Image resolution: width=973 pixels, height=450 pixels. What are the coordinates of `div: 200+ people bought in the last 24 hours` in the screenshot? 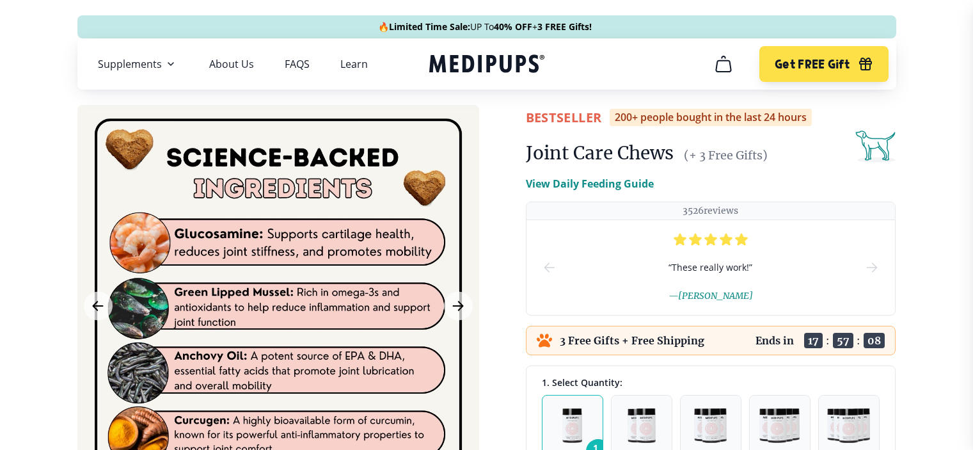 It's located at (711, 117).